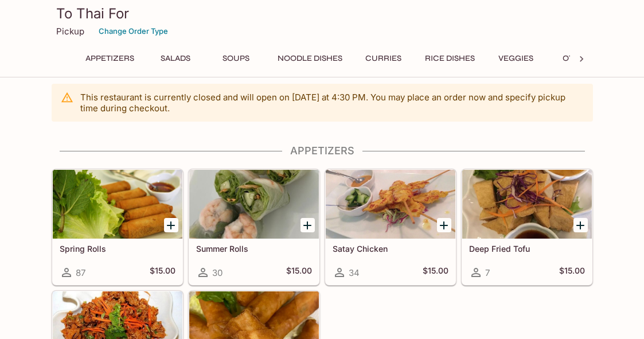 This screenshot has height=339, width=644. I want to click on h5: Deep Fried Tofu, so click(527, 248).